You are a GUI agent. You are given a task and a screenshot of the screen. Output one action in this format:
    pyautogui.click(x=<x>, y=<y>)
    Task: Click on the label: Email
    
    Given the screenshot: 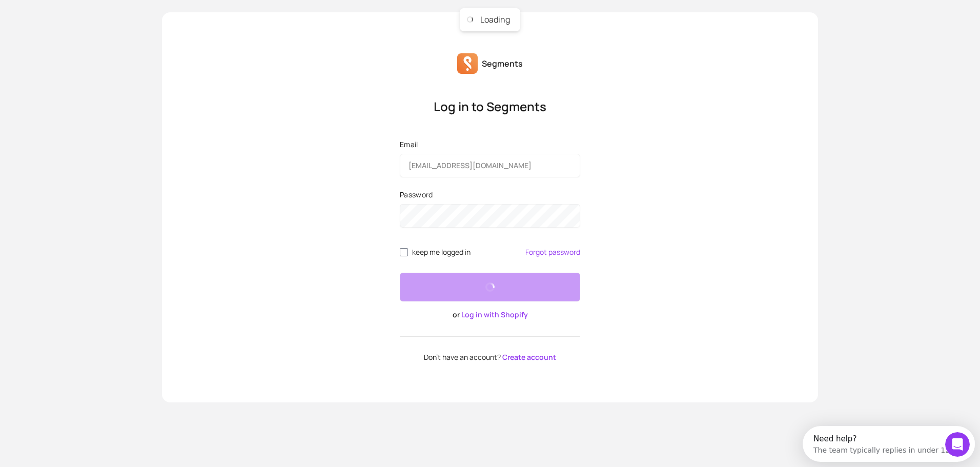 What is the action you would take?
    pyautogui.click(x=490, y=145)
    